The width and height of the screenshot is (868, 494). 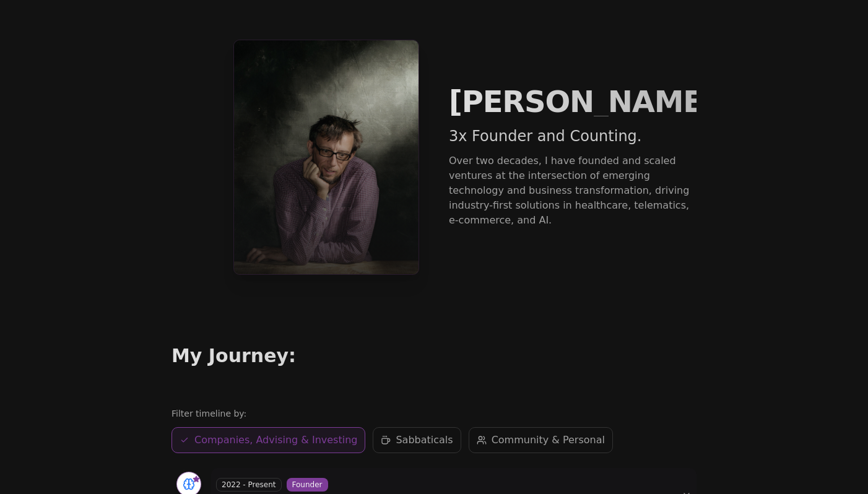 What do you see at coordinates (268, 440) in the screenshot?
I see `button: Companies, Advising & Investing` at bounding box center [268, 440].